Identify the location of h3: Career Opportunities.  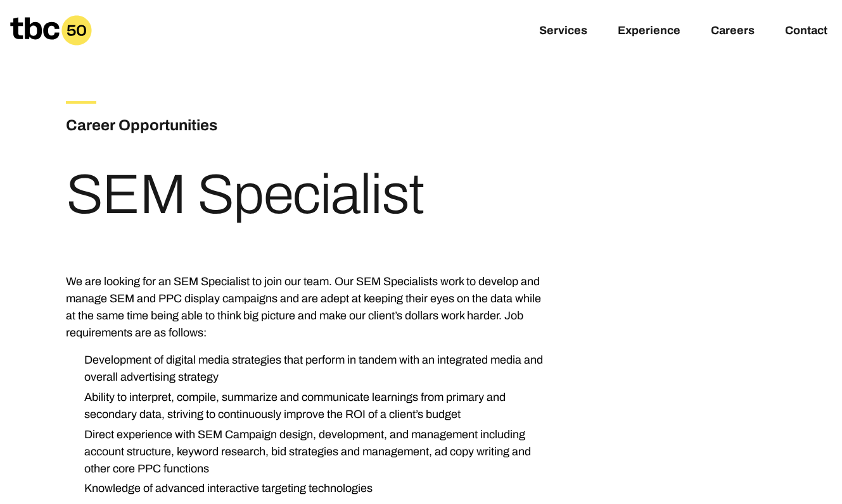
(218, 125).